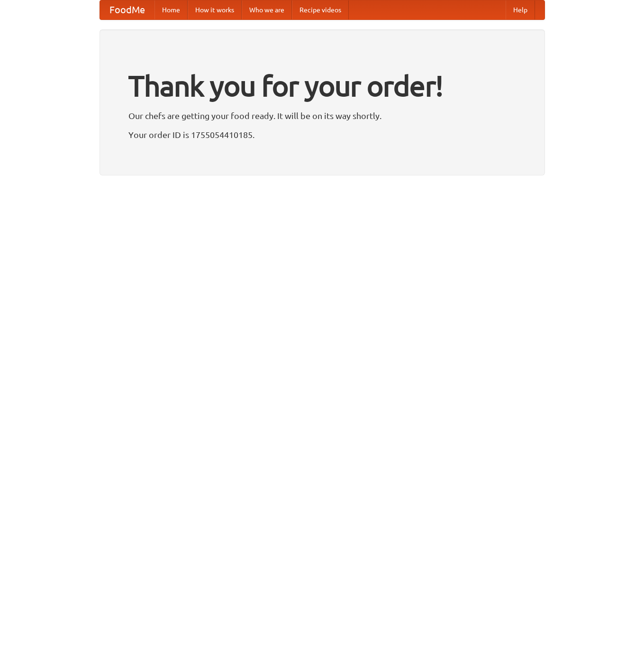 The image size is (644, 671). Describe the element at coordinates (322, 135) in the screenshot. I see `p: Your order ID is 1755054410185.` at that location.